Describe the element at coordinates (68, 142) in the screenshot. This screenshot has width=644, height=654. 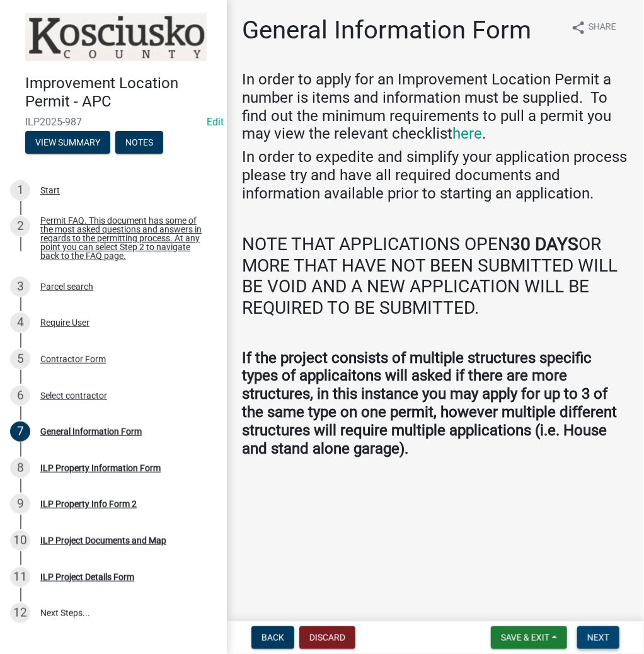
I see `button: View Summary` at that location.